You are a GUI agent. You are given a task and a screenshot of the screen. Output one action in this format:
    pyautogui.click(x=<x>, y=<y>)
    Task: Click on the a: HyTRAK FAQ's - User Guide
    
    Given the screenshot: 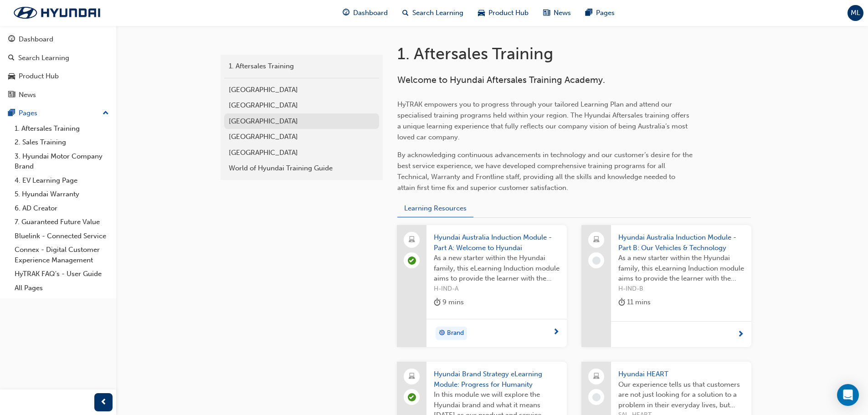 What is the action you would take?
    pyautogui.click(x=61, y=274)
    